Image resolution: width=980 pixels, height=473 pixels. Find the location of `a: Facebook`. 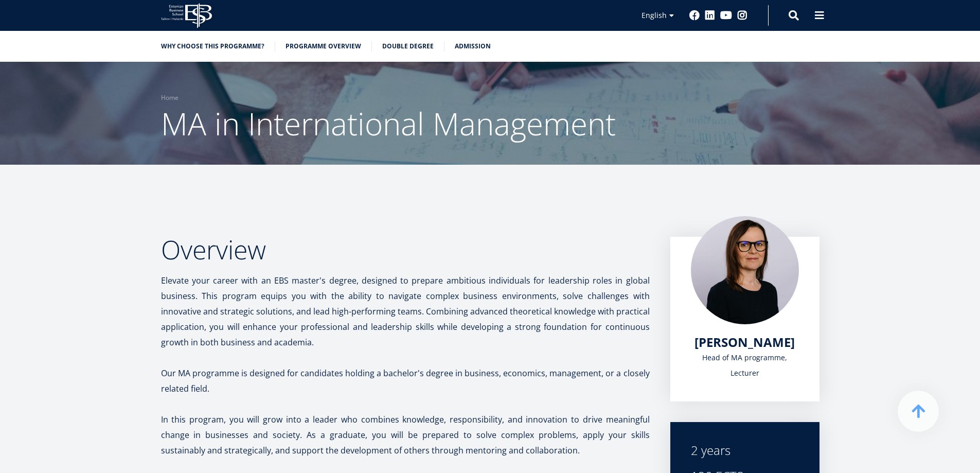

a: Facebook is located at coordinates (694, 15).